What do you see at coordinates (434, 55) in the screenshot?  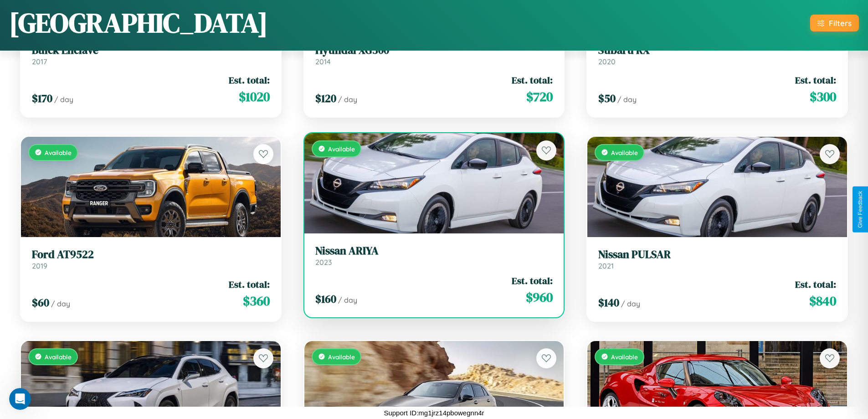 I see `a: Hyundai XG3002014` at bounding box center [434, 55].